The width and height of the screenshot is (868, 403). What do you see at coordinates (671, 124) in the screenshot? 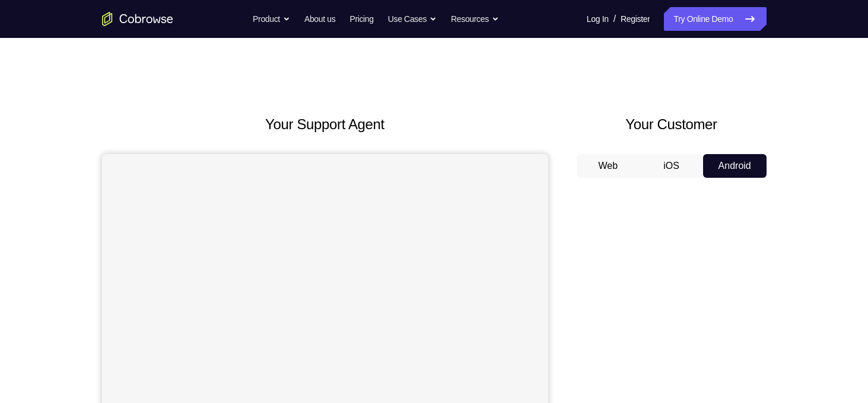
I see `h2: Your Customer` at bounding box center [671, 124].